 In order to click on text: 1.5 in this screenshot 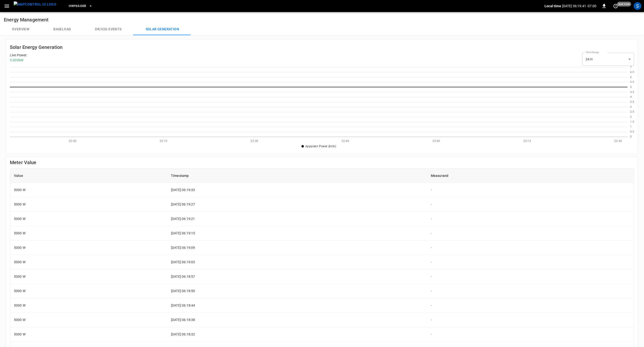, I will do `click(632, 122)`.